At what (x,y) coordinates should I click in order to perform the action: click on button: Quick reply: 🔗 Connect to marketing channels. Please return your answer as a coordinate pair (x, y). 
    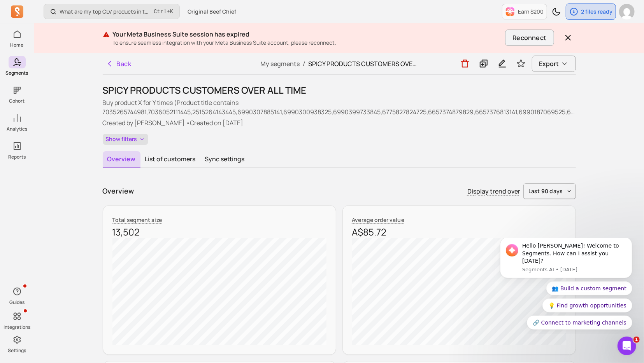
    Looking at the image, I should click on (91, 84).